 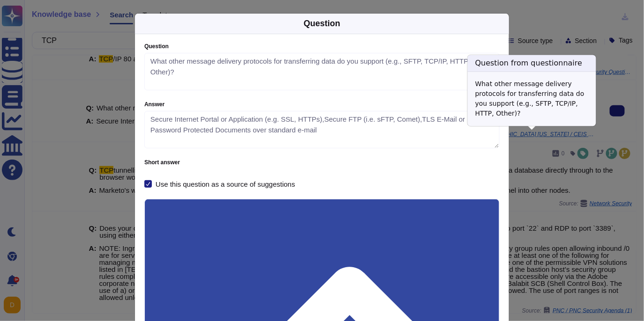 I want to click on div: Use this question as a source of suggestions, so click(x=226, y=184).